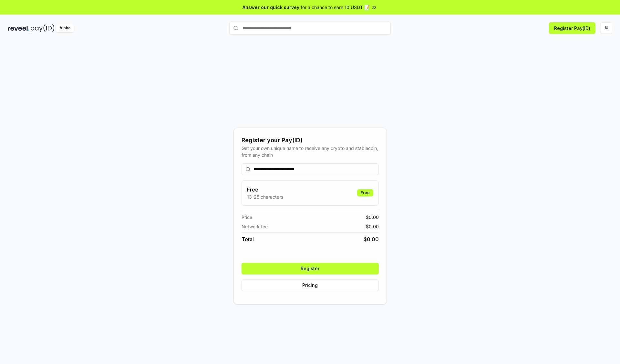 Image resolution: width=620 pixels, height=364 pixels. Describe the element at coordinates (265, 190) in the screenshot. I see `h3: Free` at that location.